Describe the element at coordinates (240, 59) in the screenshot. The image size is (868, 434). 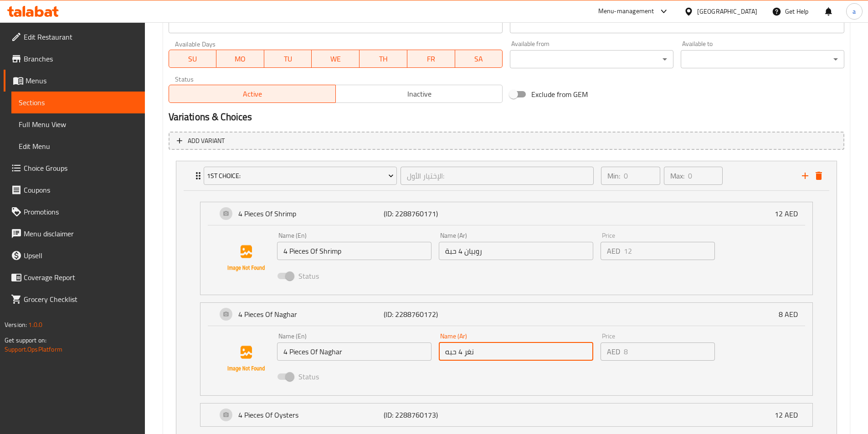
I see `button: MO` at that location.